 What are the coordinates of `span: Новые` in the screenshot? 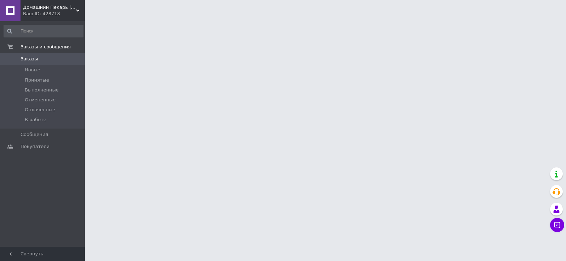 It's located at (33, 70).